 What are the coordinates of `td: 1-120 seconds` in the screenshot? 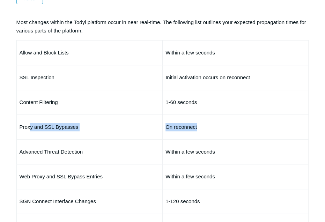 It's located at (235, 201).